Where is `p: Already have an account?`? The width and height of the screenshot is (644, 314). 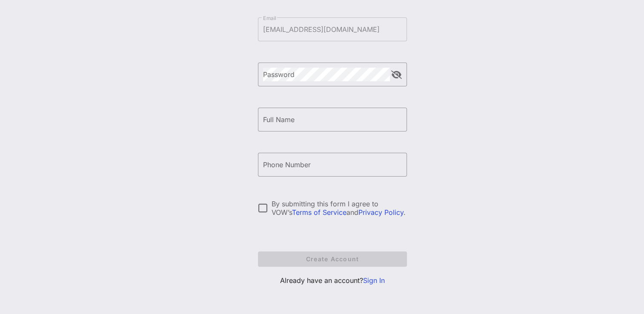
p: Already have an account? is located at coordinates (332, 280).